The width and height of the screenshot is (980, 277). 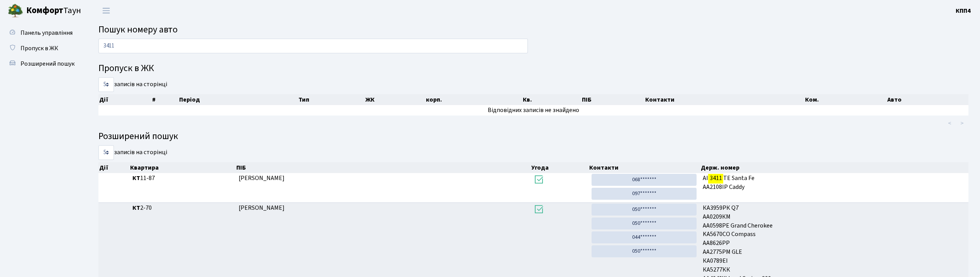 What do you see at coordinates (846, 99) in the screenshot?
I see `th: Ком.` at bounding box center [846, 99].